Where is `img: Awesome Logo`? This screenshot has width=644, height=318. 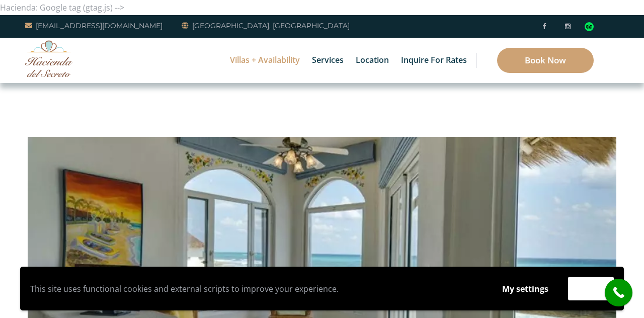
img: Awesome Logo is located at coordinates (49, 58).